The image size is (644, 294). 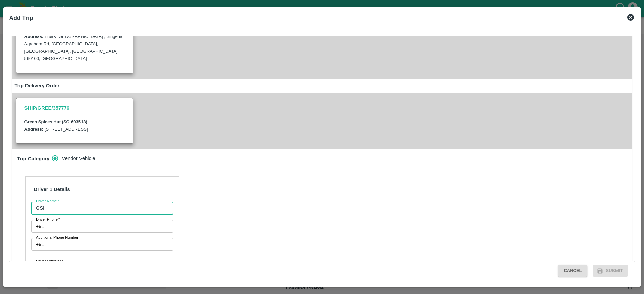 What do you see at coordinates (37, 86) in the screenshot?
I see `strong: Trip Delivery Order` at bounding box center [37, 86].